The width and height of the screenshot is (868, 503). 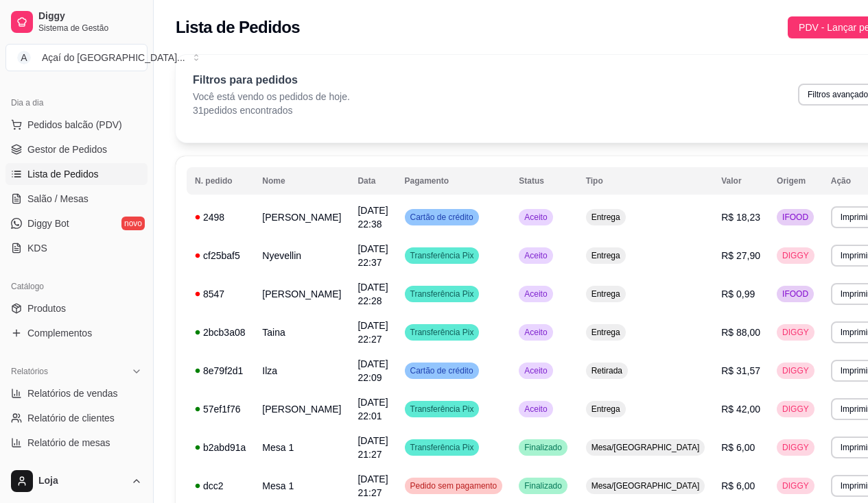 What do you see at coordinates (271, 97) in the screenshot?
I see `p: Você está vendo os pedidos de hoje.` at bounding box center [271, 97].